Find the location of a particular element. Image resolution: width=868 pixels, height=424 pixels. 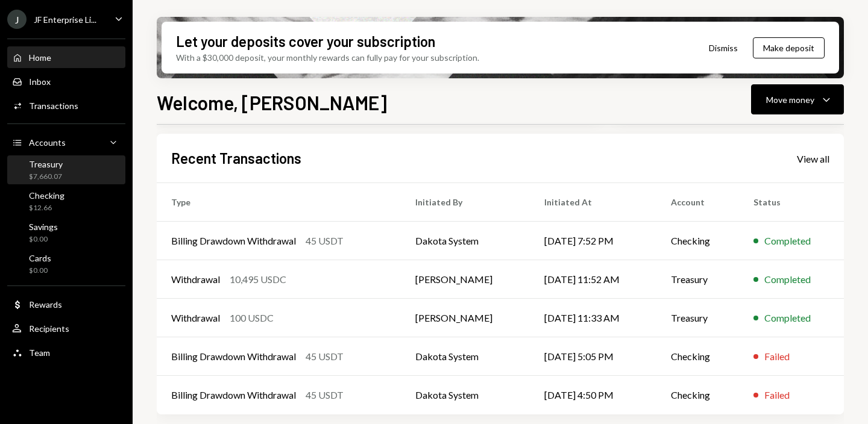

th: Status is located at coordinates (791, 202).